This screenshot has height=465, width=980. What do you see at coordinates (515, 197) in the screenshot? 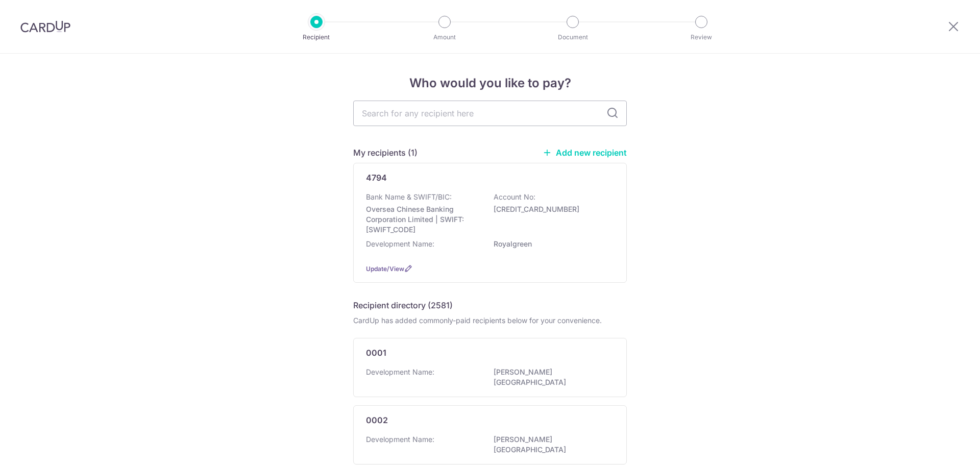
I see `p: Account No:` at bounding box center [515, 197].